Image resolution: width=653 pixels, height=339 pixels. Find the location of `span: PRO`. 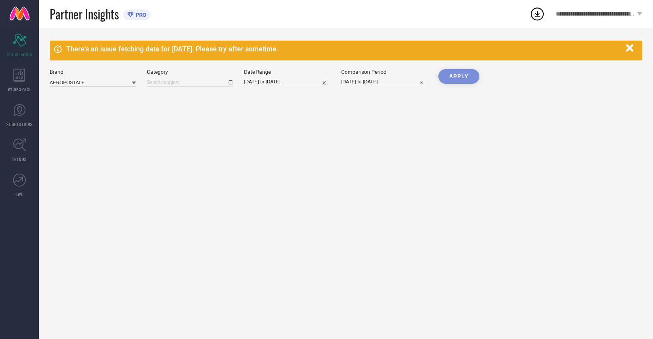

span: PRO is located at coordinates (140, 15).